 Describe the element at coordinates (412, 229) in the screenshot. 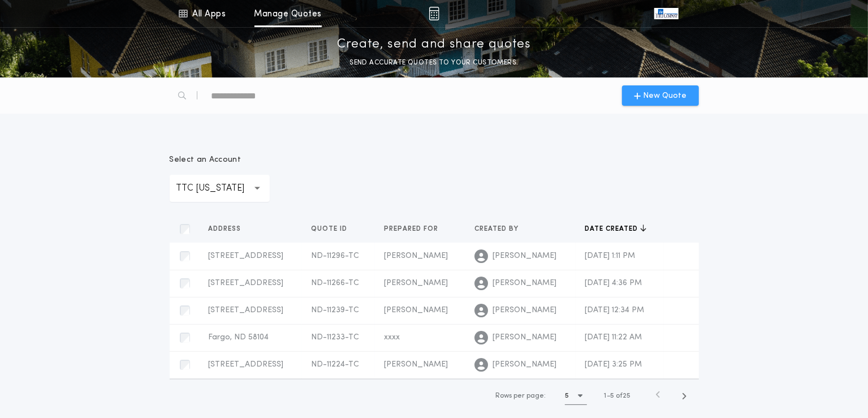

I see `span: Prepared for` at that location.